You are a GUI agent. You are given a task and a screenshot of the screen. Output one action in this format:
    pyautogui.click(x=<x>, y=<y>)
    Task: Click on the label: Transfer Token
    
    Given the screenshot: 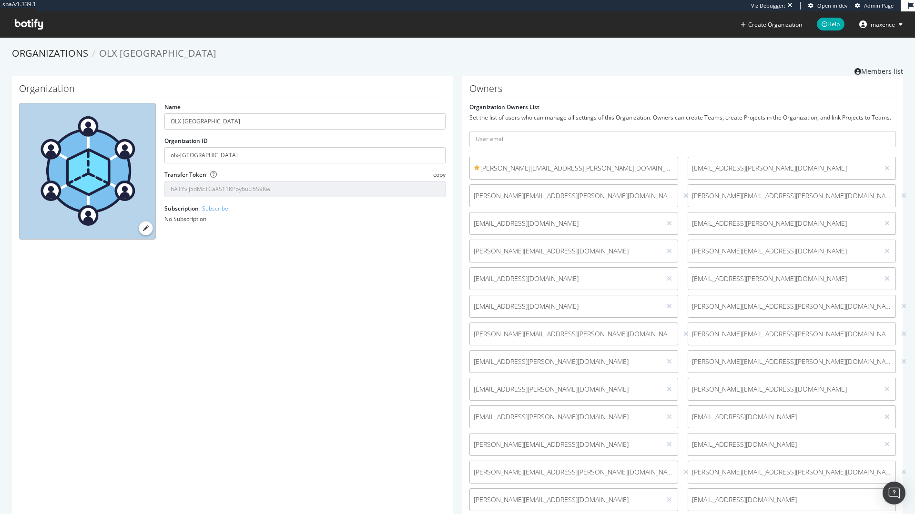 What is the action you would take?
    pyautogui.click(x=185, y=174)
    